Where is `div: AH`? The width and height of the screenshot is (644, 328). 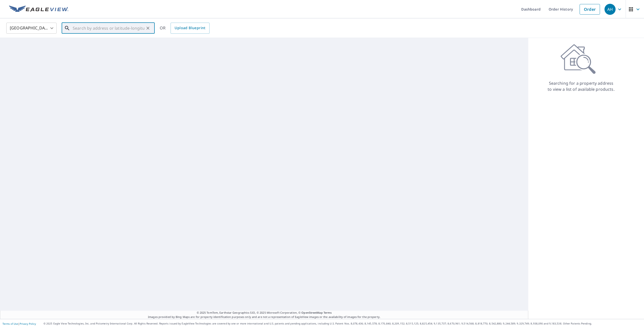 div: AH is located at coordinates (610, 9).